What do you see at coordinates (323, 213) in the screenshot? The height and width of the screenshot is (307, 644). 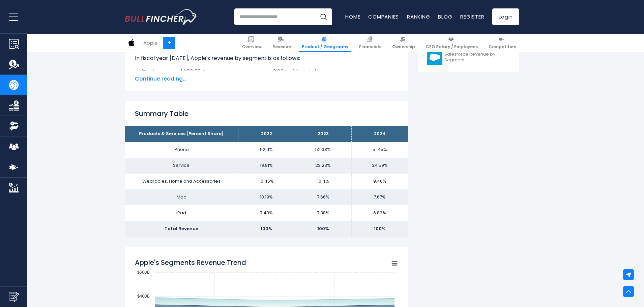 I see `td: 7.38%` at bounding box center [323, 213].